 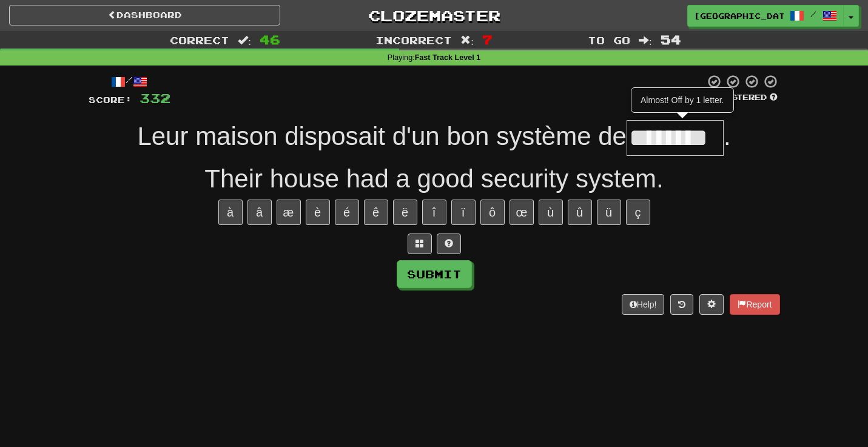 What do you see at coordinates (487, 39) in the screenshot?
I see `span: 7` at bounding box center [487, 39].